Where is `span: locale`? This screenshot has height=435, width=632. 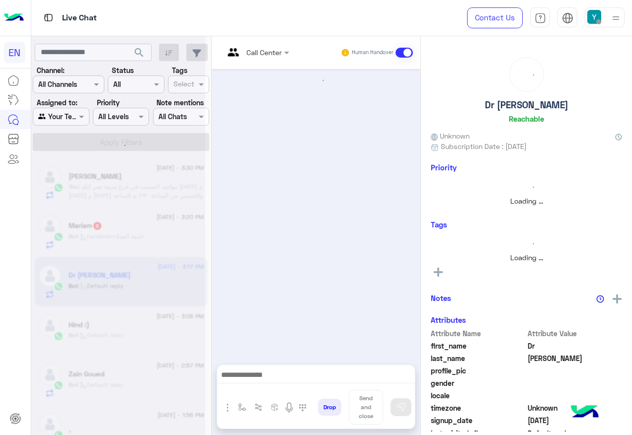
span: locale is located at coordinates (478, 396).